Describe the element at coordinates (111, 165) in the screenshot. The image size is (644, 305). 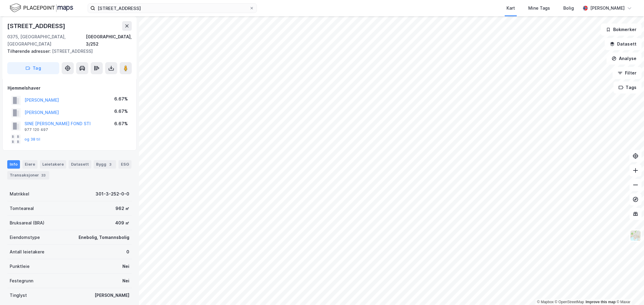
I see `div: 3` at that location.